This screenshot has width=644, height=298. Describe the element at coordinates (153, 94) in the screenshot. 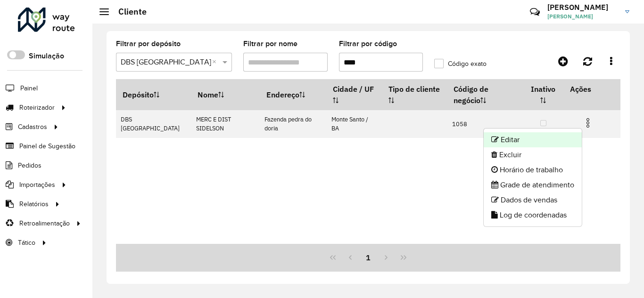

I see `th: Depósito` at that location.